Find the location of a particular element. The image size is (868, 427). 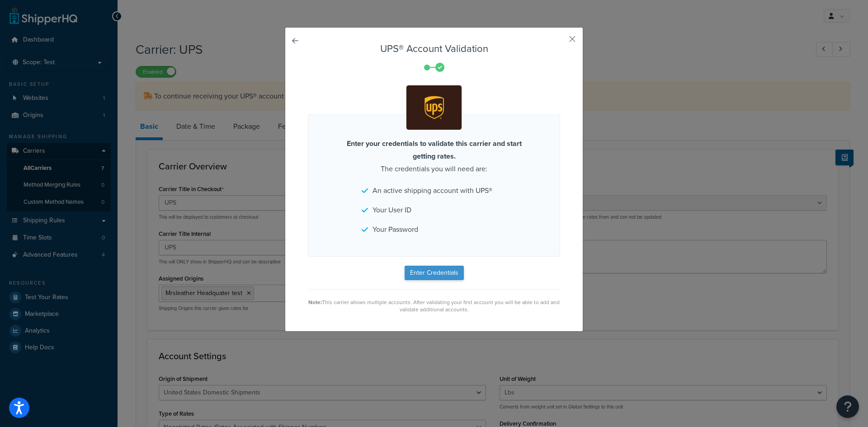

div: This carrier allows multiple accounts. After validating your first account you will be able to ad... is located at coordinates (434, 306).